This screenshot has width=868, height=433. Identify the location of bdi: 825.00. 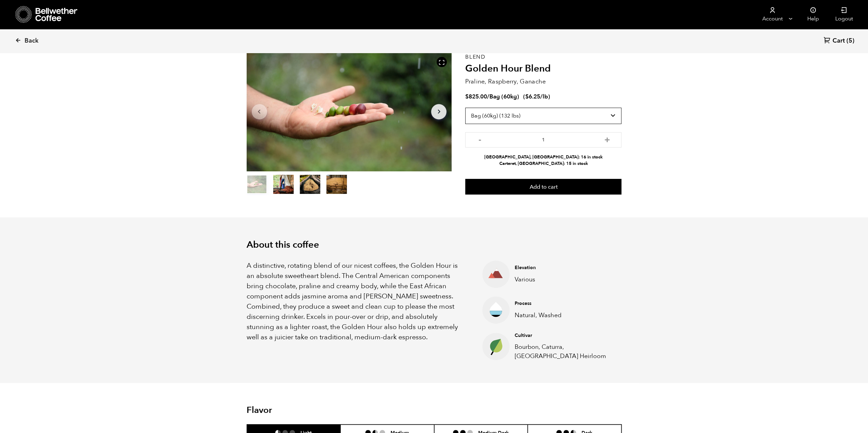
(476, 96).